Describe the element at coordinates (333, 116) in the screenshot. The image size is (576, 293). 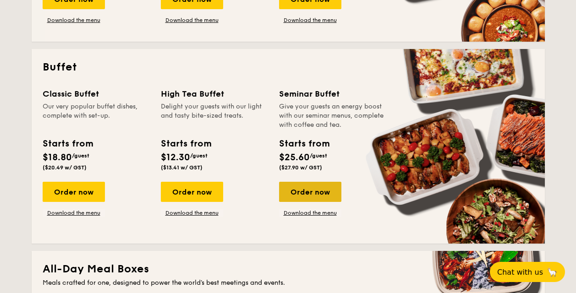
I see `div: Give your guests an energy boost with our seminar menus, complete with coffee and tea.` at that location.